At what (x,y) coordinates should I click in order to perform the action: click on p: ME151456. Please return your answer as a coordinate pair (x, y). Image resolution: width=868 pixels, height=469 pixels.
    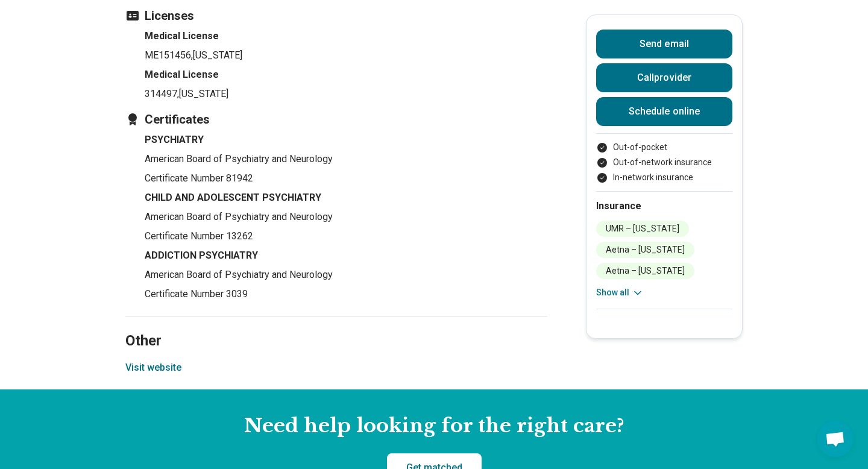
    Looking at the image, I should click on (346, 56).